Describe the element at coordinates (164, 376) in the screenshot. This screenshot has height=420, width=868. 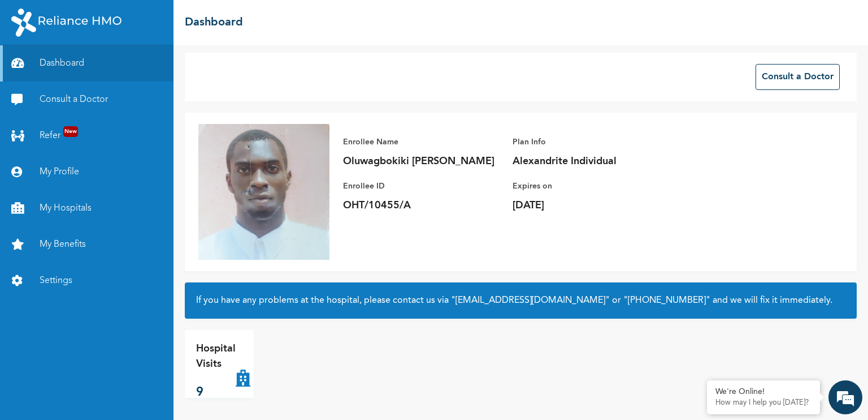
I see `div: FAQs` at that location.